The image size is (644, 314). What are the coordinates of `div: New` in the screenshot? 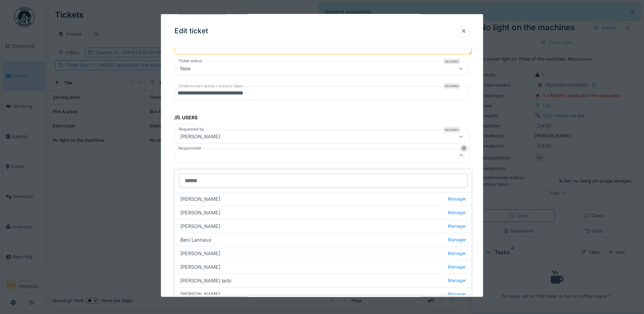 It's located at (185, 68).